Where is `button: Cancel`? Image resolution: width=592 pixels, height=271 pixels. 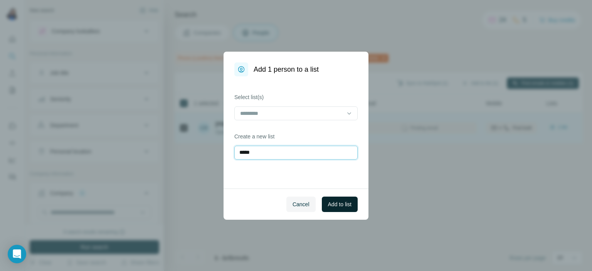
button: Cancel is located at coordinates (301, 204).